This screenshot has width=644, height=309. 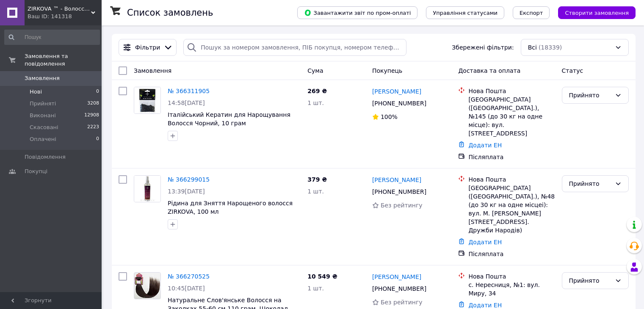 I want to click on span: Експорт, so click(x=531, y=13).